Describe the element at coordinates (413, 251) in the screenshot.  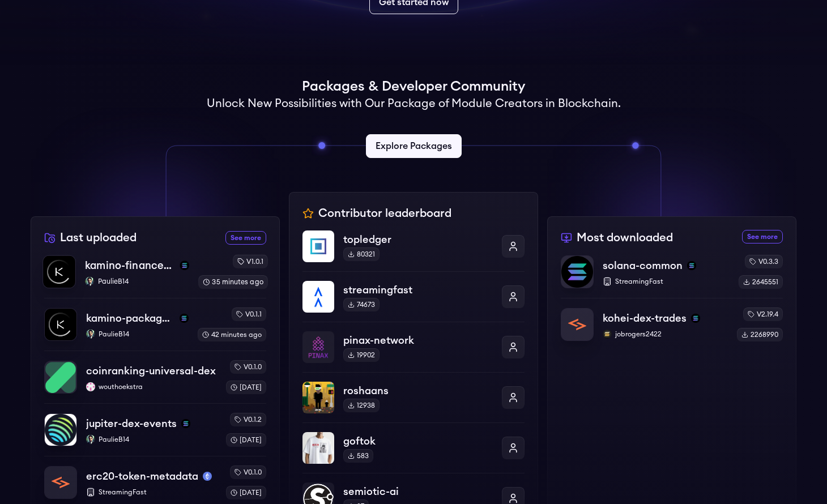
I see `a: topledgertopledger80321` at that location.